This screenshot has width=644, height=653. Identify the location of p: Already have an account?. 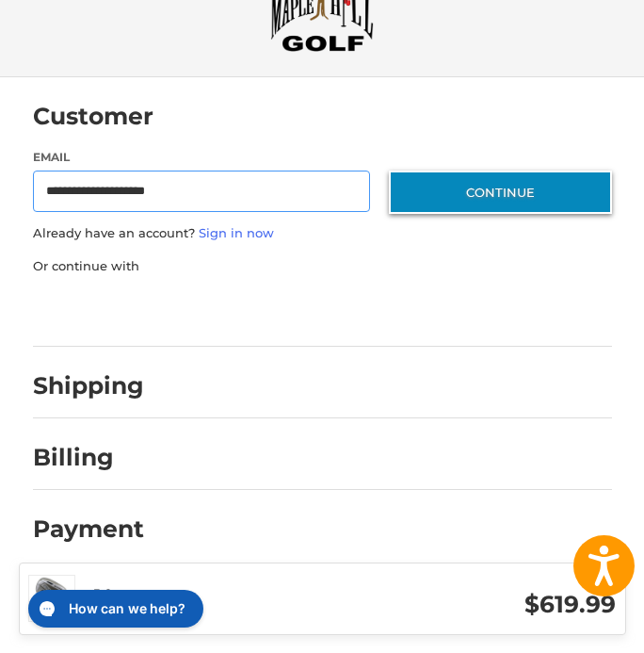
(322, 233).